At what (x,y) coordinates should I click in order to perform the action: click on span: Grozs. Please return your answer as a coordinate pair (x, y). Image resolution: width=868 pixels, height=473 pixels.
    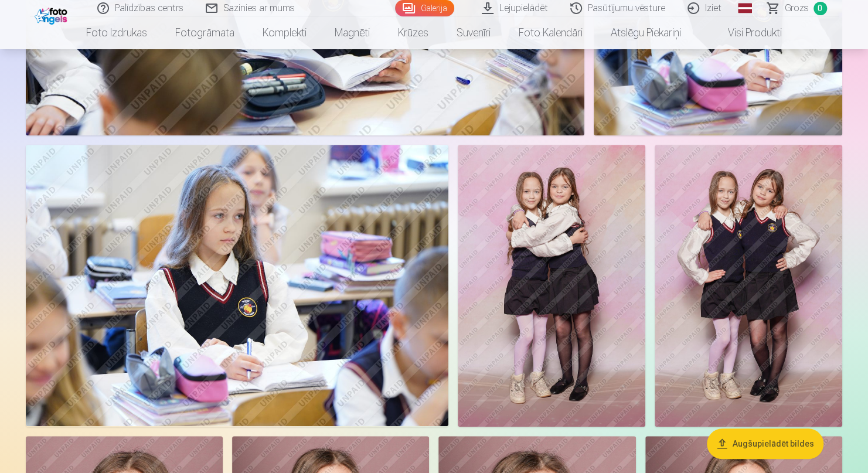
    Looking at the image, I should click on (796, 8).